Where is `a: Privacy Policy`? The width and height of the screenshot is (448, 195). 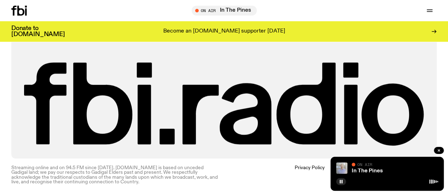
a: Privacy Policy is located at coordinates (309, 175).